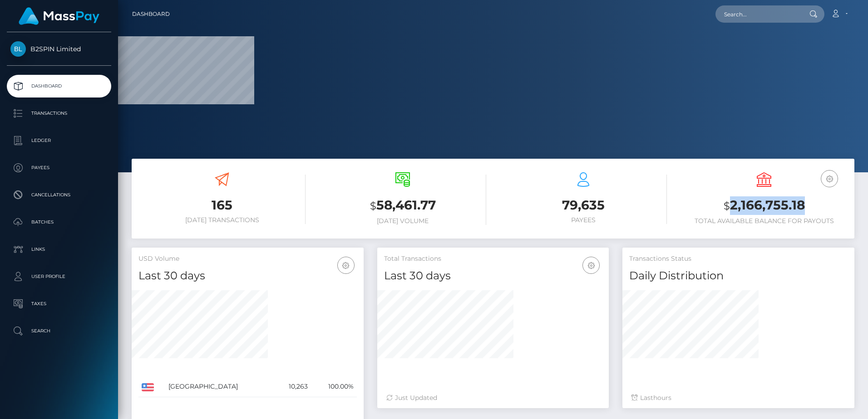 This screenshot has height=419, width=868. What do you see at coordinates (59, 277) in the screenshot?
I see `a: User Profile` at bounding box center [59, 277].